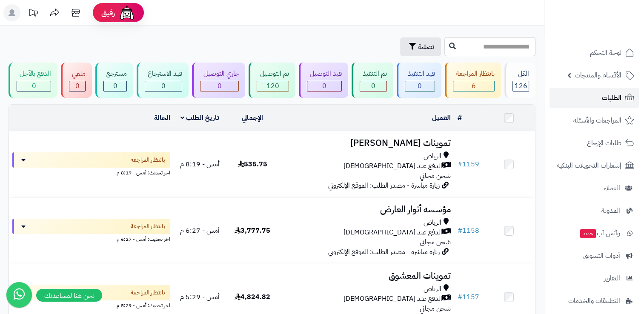 The width and height of the screenshot is (644, 314). Describe the element at coordinates (200, 297) in the screenshot. I see `span: أمس - 5:29 م` at that location.